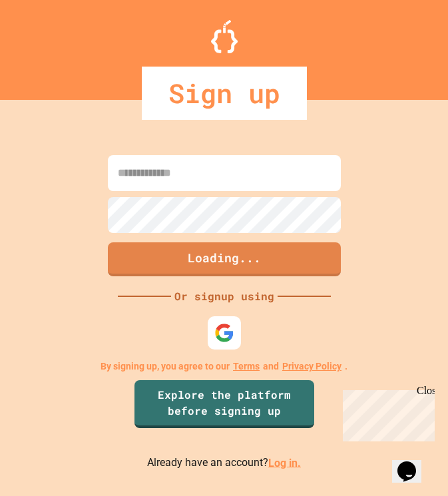  I want to click on p: By signing up, you agree to our and ., so click(224, 366).